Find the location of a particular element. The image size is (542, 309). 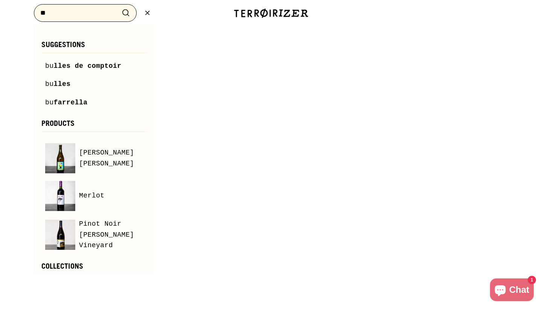

a: bulles de comptoir is located at coordinates (94, 66).